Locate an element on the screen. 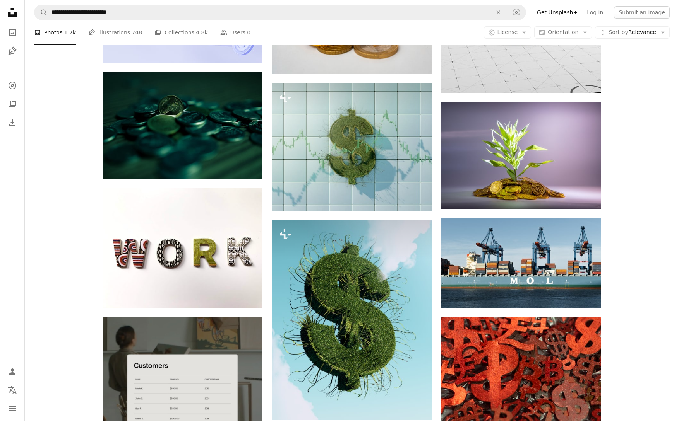  a: Get Unsplash+ is located at coordinates (557, 12).